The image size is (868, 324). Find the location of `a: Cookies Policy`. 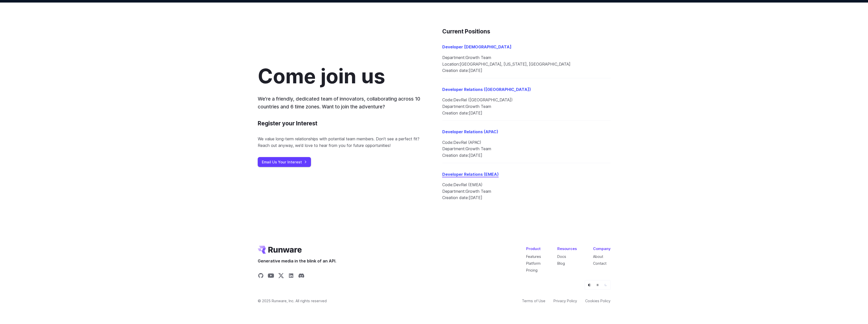

a: Cookies Policy is located at coordinates (598, 300).